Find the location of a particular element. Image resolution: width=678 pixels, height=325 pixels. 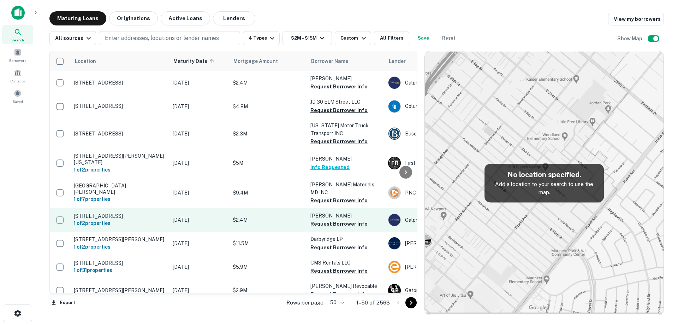

div: Custom is located at coordinates (354, 38).